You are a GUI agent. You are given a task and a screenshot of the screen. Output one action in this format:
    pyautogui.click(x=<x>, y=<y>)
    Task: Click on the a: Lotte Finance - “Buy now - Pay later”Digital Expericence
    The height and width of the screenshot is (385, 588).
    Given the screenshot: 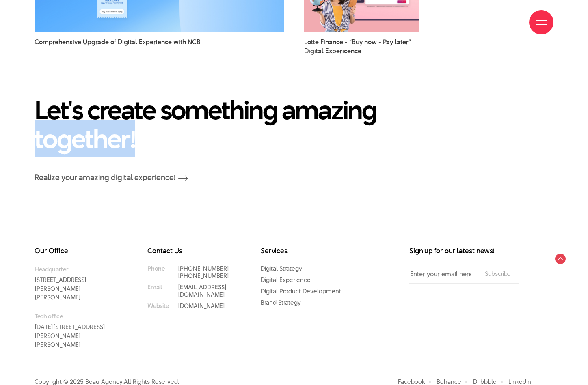 What is the action you would take?
    pyautogui.click(x=361, y=46)
    